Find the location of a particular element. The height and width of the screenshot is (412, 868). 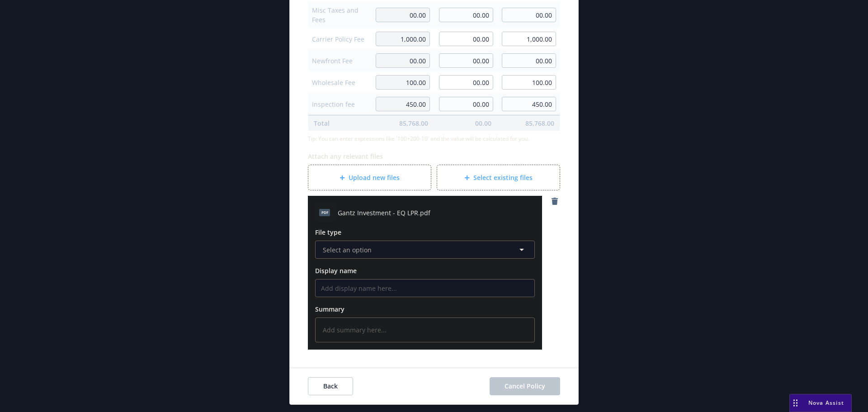

span: File type is located at coordinates (329, 232).